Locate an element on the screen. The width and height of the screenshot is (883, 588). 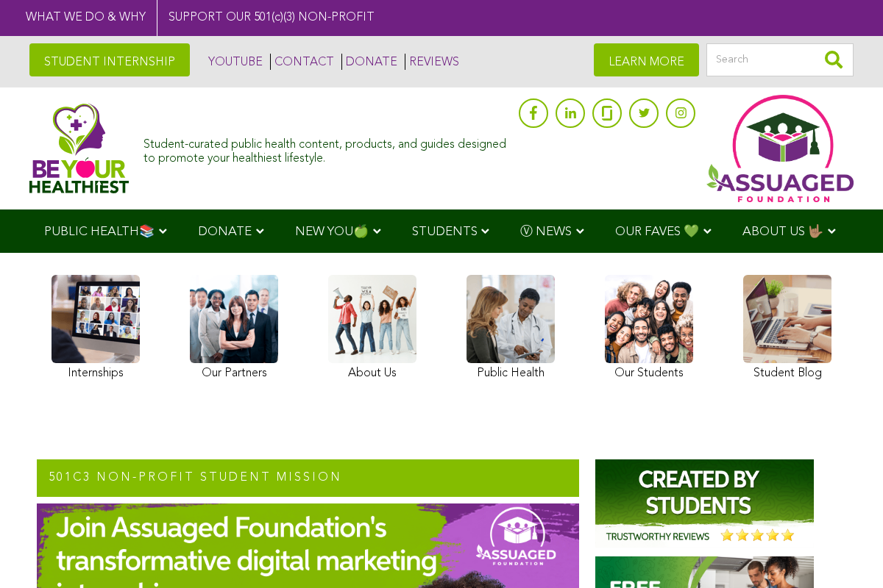
span: OUR FAVES 💚 is located at coordinates (657, 231).